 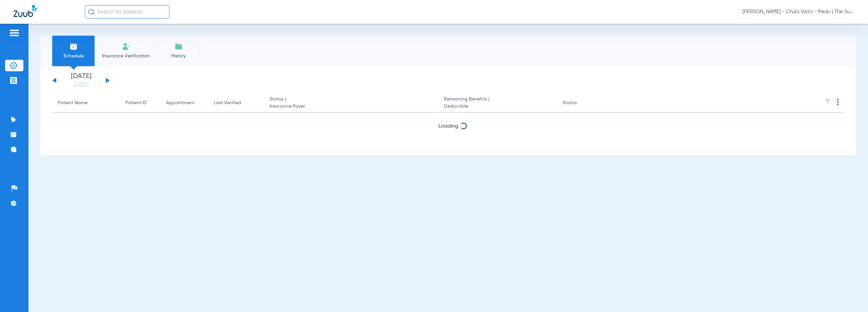 What do you see at coordinates (91, 12) in the screenshot?
I see `img: Search Icon` at bounding box center [91, 12].